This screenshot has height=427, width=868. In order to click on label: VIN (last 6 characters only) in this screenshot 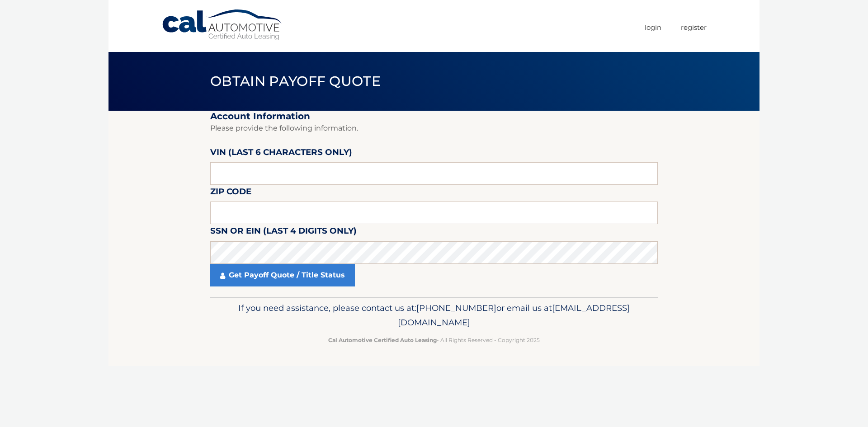, I will do `click(281, 154)`.